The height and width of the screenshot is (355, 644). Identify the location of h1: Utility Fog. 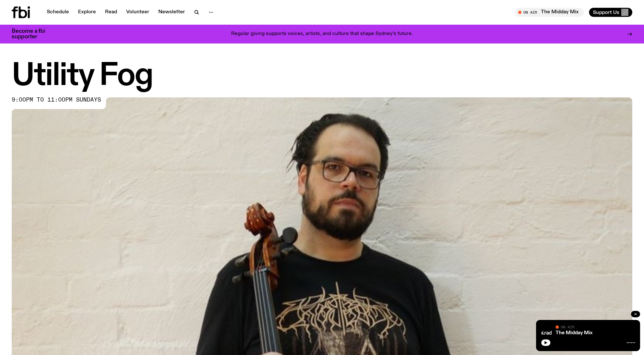
(322, 77).